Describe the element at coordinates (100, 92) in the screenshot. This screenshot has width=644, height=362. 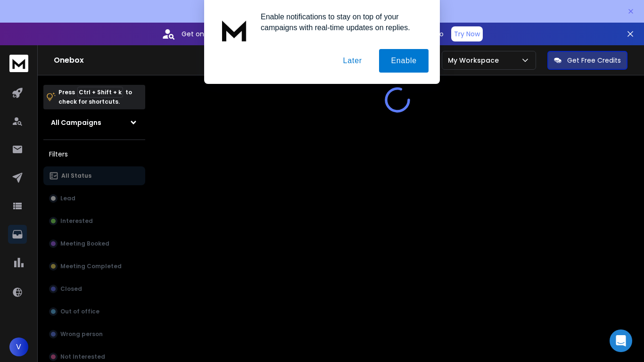
I see `span: Ctrl + Shift + k` at that location.